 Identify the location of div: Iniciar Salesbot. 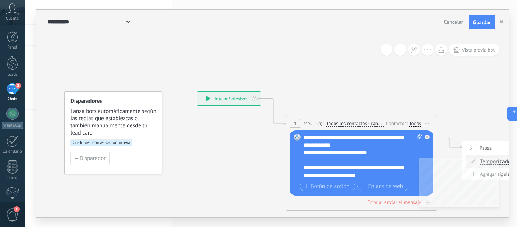
(229, 98).